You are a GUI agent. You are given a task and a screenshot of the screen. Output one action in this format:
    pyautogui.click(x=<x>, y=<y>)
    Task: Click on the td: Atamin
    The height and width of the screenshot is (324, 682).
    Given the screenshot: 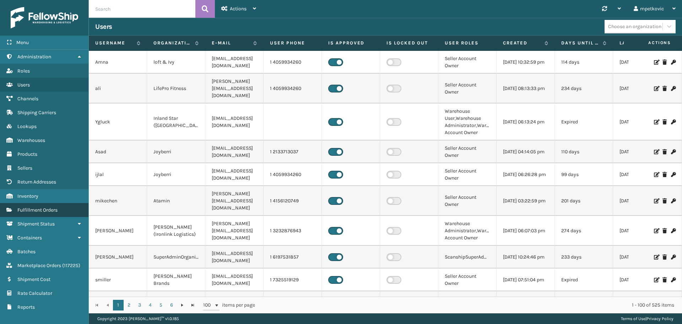 What is the action you would take?
    pyautogui.click(x=176, y=201)
    